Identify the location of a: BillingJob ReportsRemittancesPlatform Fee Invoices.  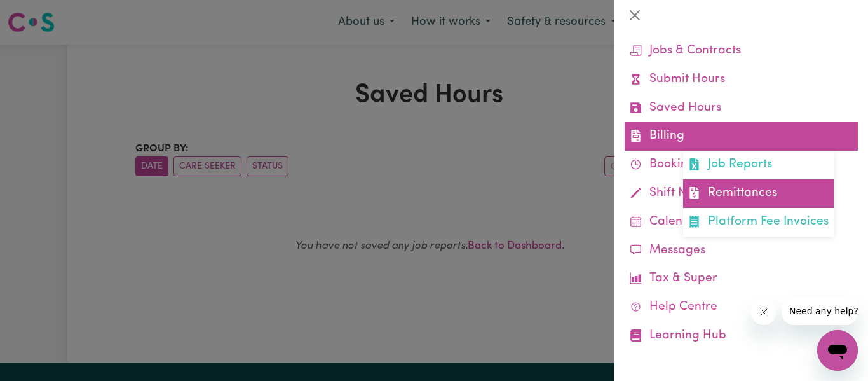
(740, 136).